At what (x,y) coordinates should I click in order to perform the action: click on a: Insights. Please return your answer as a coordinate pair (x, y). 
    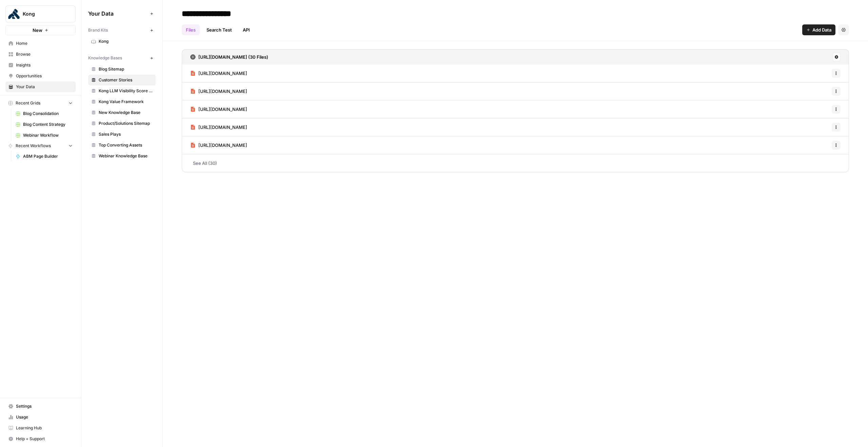
    Looking at the image, I should click on (41, 65).